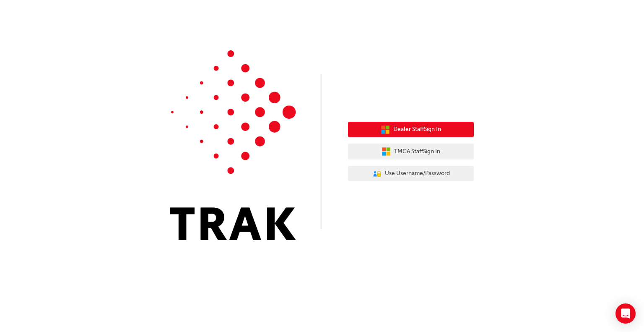 This screenshot has width=644, height=332. I want to click on button: TMCA StaffSign In, so click(411, 151).